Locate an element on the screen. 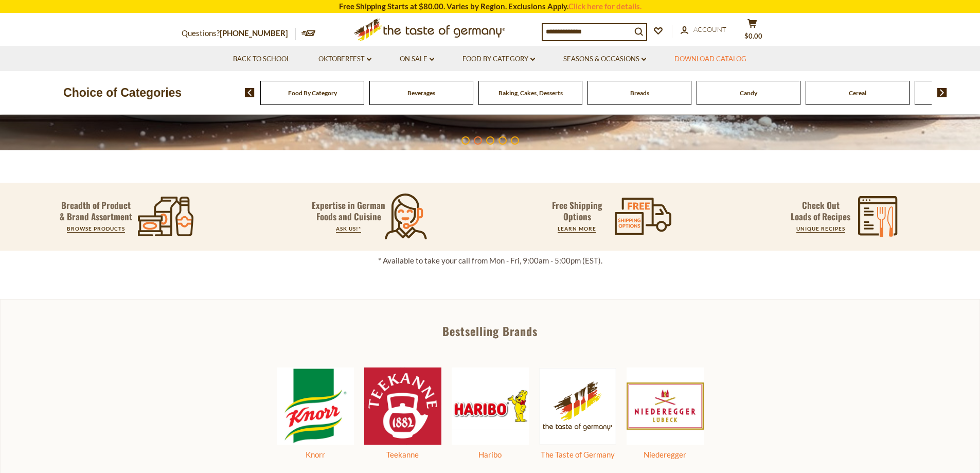  img: Knorr is located at coordinates (315, 406).